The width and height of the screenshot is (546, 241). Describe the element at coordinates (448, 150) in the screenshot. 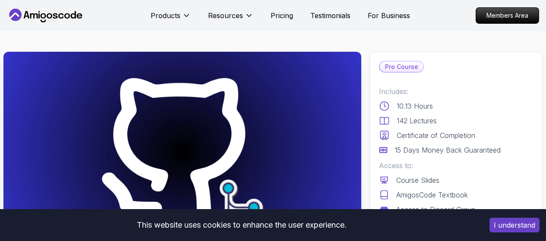

I see `p: 15 Days Money Back Guaranteed` at that location.